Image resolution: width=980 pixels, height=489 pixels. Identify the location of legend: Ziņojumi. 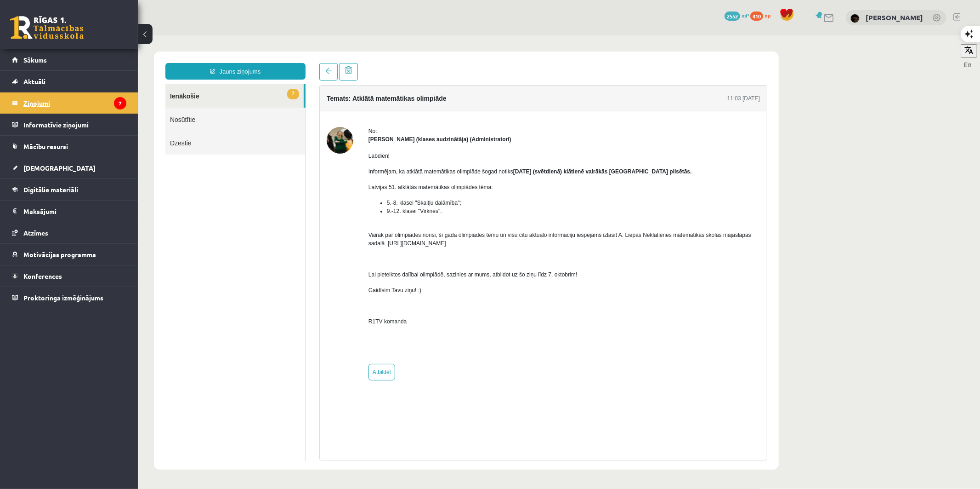
(75, 103).